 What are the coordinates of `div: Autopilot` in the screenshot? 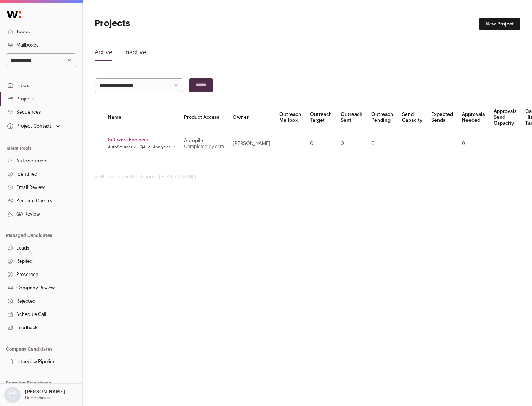 It's located at (203, 141).